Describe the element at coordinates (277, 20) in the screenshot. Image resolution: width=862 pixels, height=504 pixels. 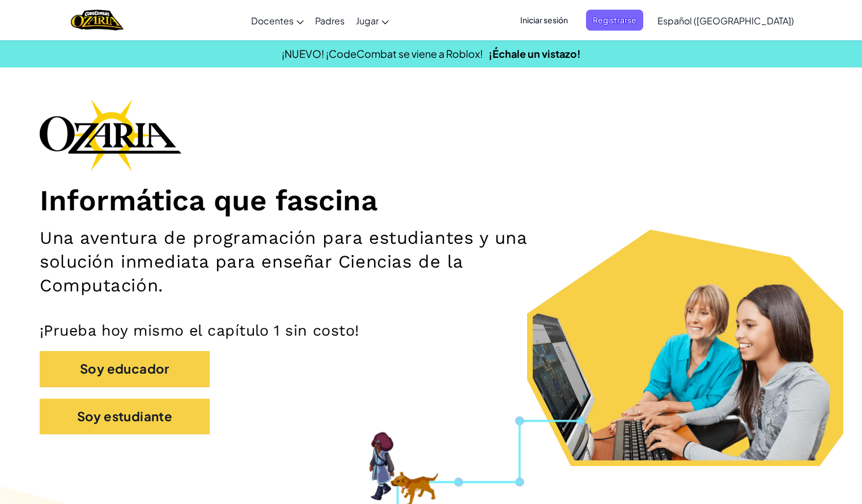
I see `a: Docentes` at that location.